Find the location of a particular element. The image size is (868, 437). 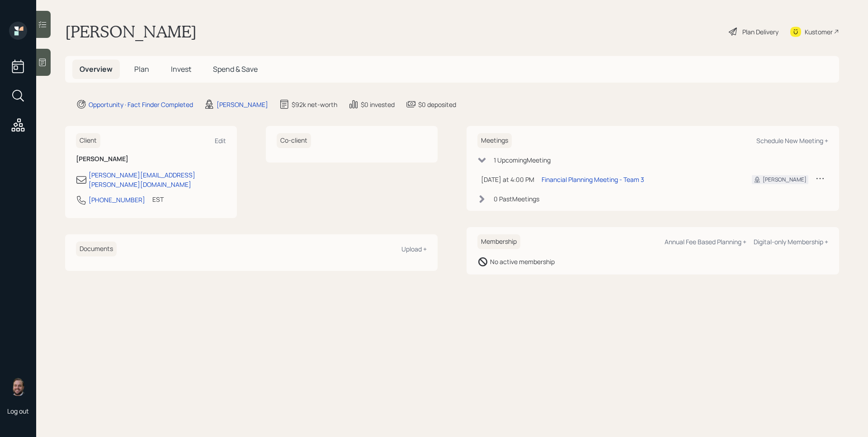

div: Edit is located at coordinates (220, 140).